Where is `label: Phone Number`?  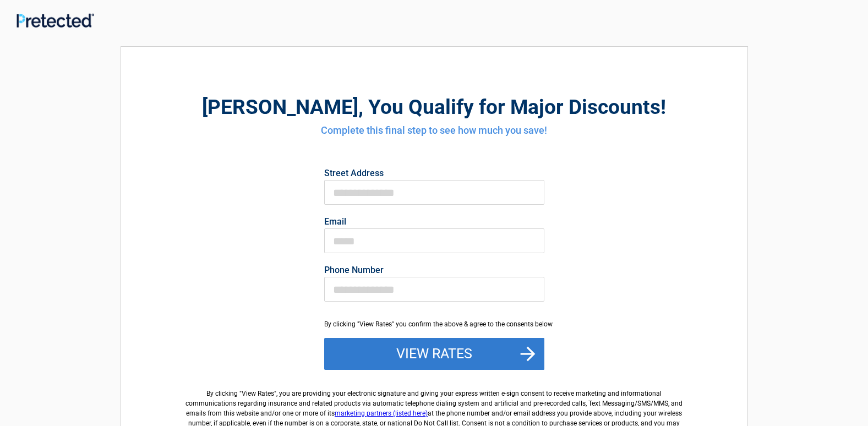 label: Phone Number is located at coordinates (434, 270).